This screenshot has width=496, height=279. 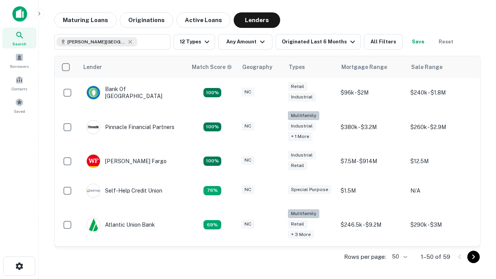 I want to click on button: All Filters, so click(x=383, y=42).